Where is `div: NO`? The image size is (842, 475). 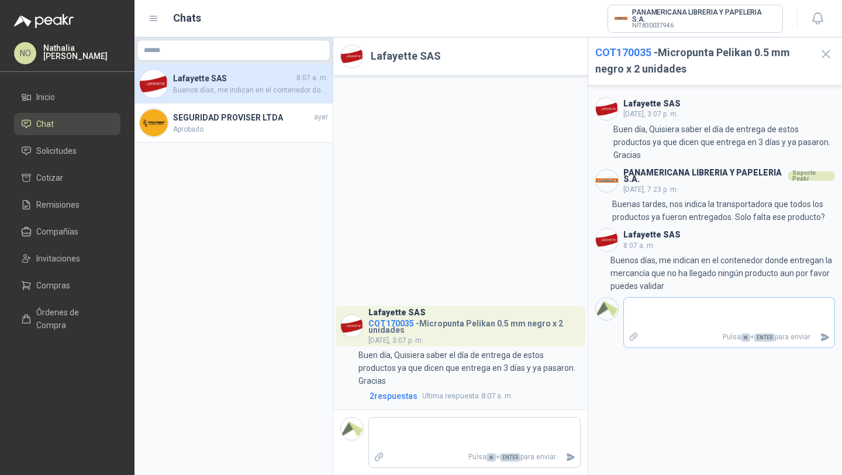 div: NO is located at coordinates (25, 53).